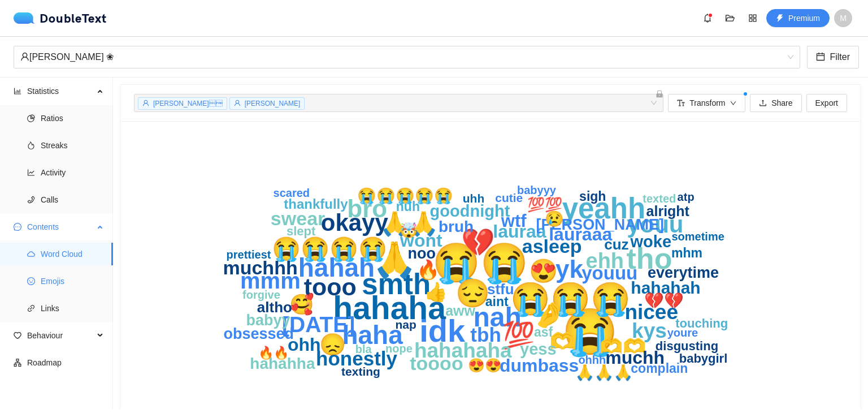  Describe the element at coordinates (399, 349) in the screenshot. I see `text: nope` at that location.